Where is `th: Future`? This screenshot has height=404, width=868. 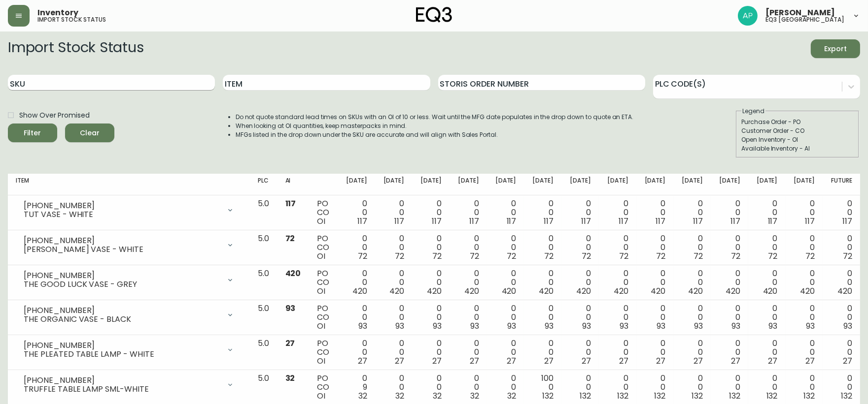
th: Future is located at coordinates (842, 185).